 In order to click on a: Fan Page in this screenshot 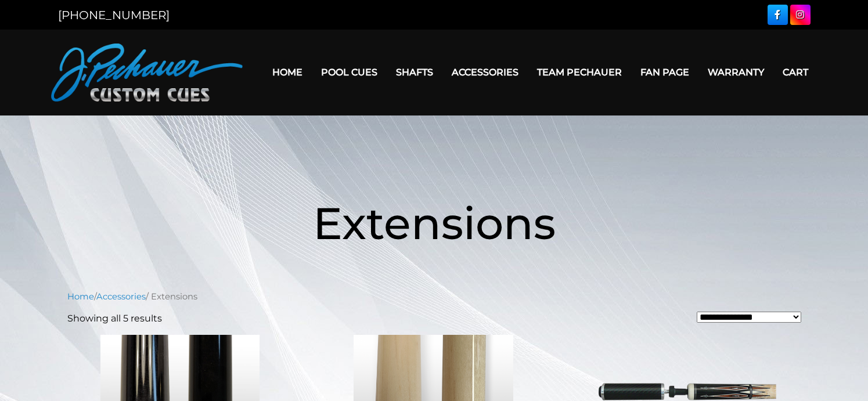, I will do `click(665, 72)`.